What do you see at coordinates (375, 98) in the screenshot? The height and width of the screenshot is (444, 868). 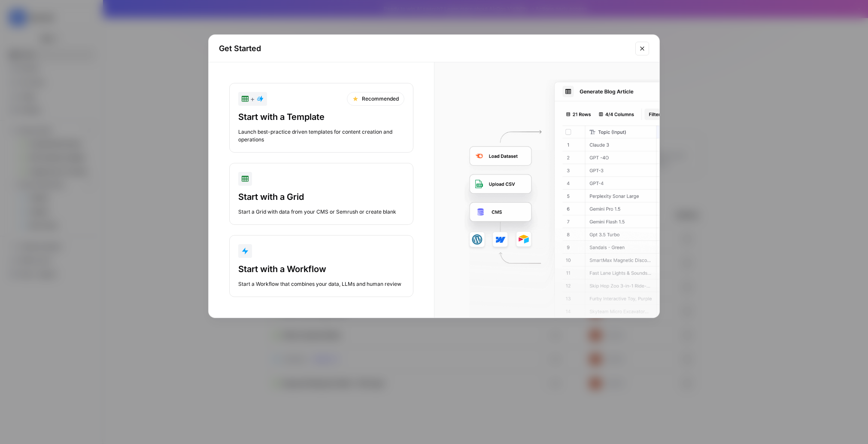 I see `div: Recommended` at bounding box center [375, 98].